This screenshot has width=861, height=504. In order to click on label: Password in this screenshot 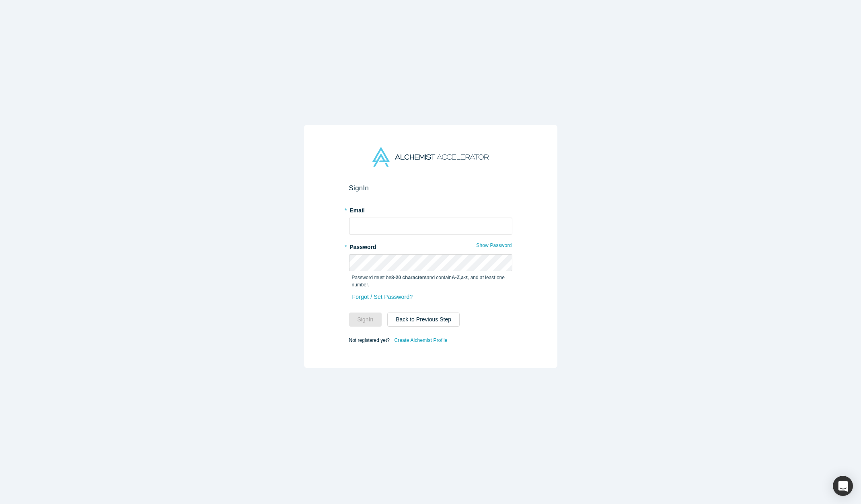, I will do `click(431, 245)`.